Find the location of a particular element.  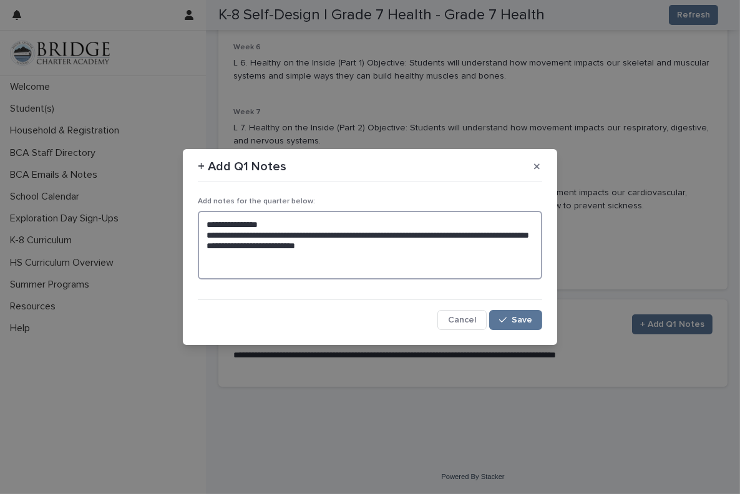

span: Cancel is located at coordinates (462, 320).